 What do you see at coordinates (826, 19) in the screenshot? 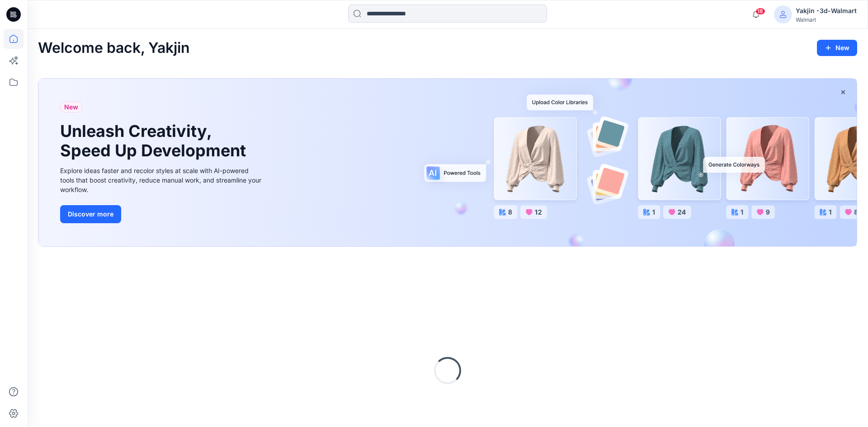
I see `div: Walmart` at bounding box center [826, 19].